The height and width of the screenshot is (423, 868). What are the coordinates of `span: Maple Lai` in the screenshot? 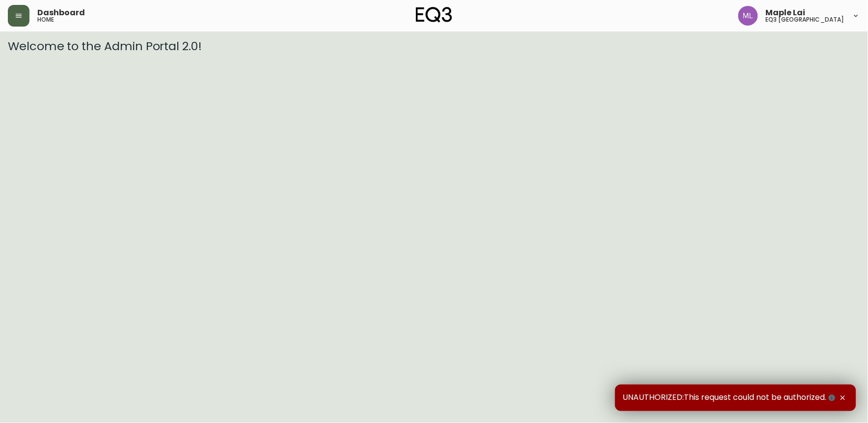 It's located at (786, 13).